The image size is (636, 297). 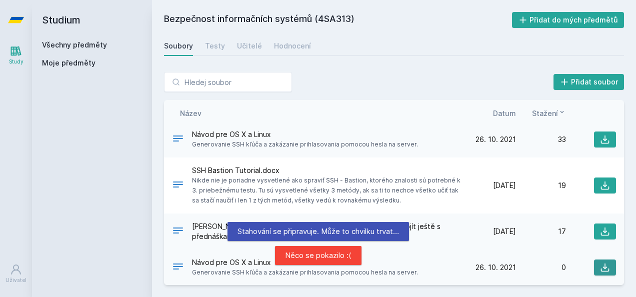 I want to click on div: 19, so click(x=541, y=185).